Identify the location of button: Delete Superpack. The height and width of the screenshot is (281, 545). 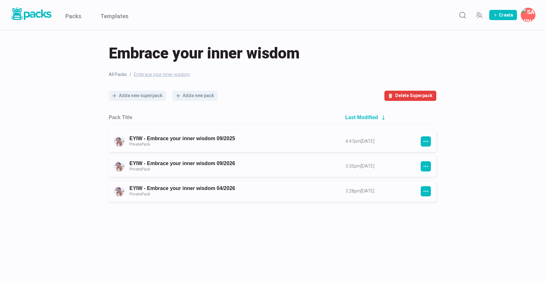
(410, 96).